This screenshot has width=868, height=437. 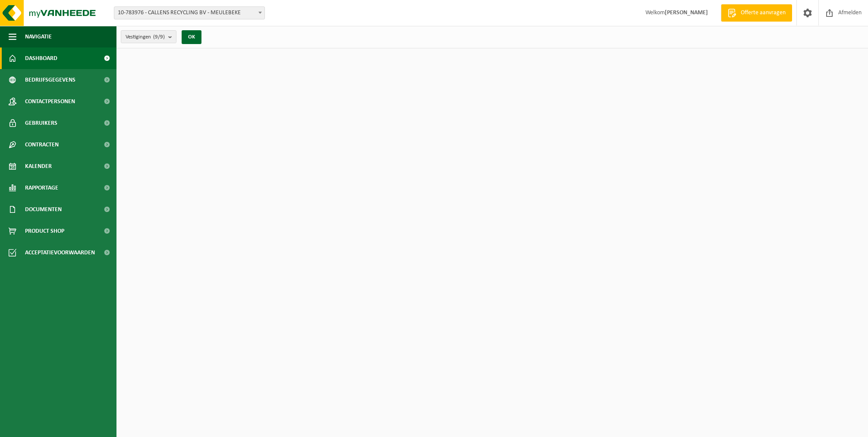 I want to click on span: 10-783976 - CALLENS RECYCLING BV - MEULEBEKE, so click(x=189, y=13).